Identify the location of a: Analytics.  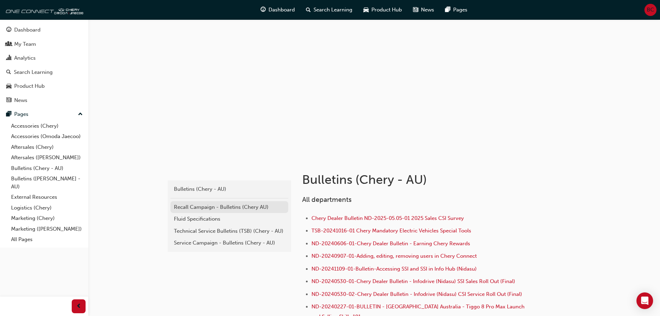
(44, 58).